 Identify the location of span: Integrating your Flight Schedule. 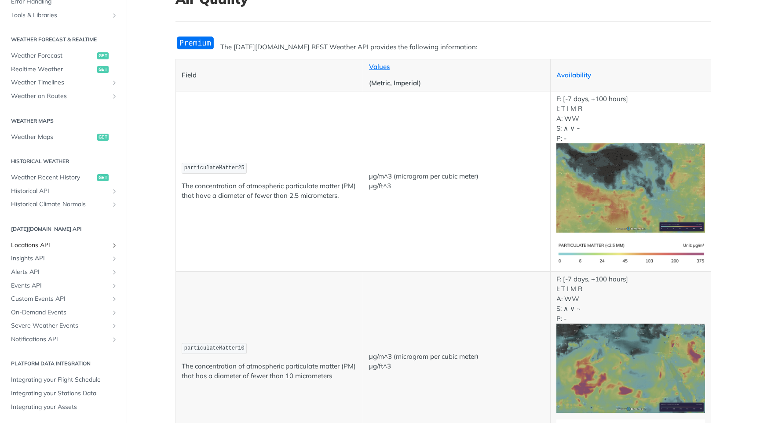
(64, 380).